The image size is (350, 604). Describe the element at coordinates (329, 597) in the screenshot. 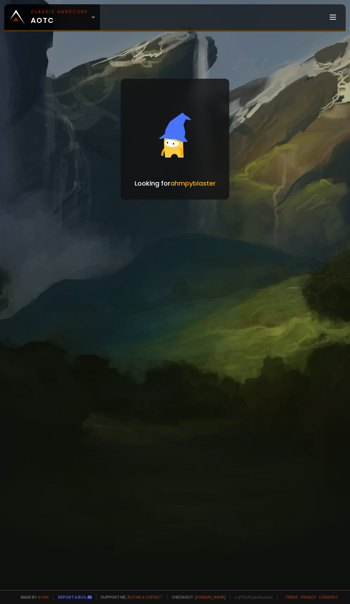

I see `a: Consent` at that location.